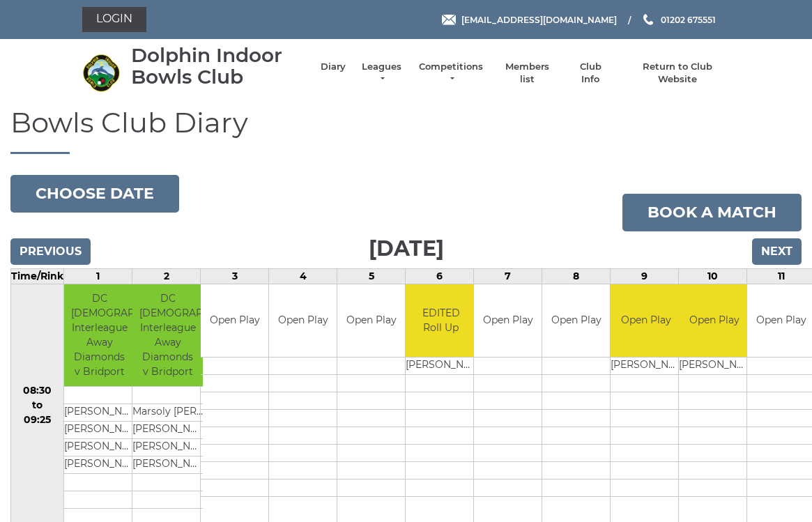  What do you see at coordinates (441, 321) in the screenshot?
I see `td: EDITED Roll Up` at bounding box center [441, 321].